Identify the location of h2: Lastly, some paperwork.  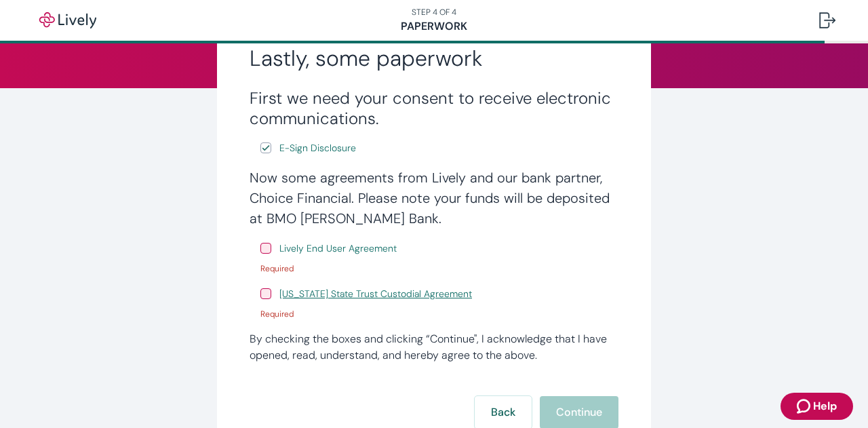
(434, 59).